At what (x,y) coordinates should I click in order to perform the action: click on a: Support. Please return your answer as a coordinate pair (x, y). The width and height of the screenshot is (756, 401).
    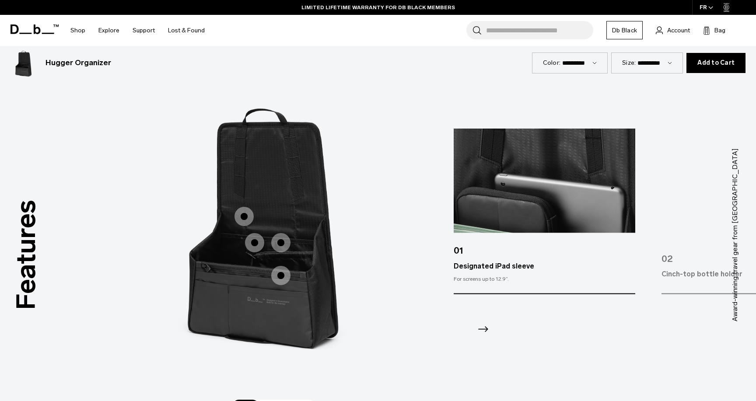
    Looking at the image, I should click on (144, 30).